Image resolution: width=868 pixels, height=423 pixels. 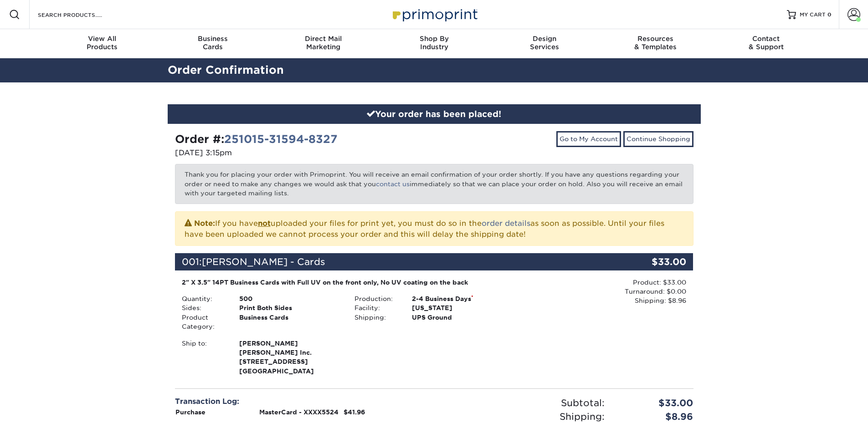 What do you see at coordinates (301, 402) in the screenshot?
I see `div: Transaction Log:` at bounding box center [301, 402].